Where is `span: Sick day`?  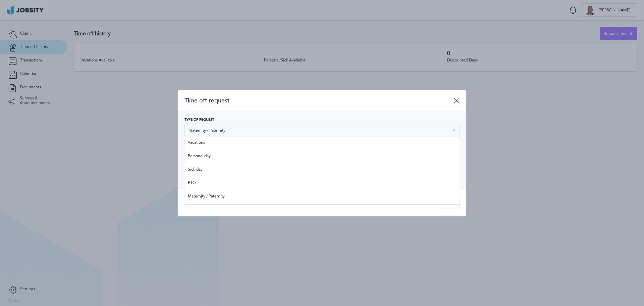
span: Sick day is located at coordinates (322, 171).